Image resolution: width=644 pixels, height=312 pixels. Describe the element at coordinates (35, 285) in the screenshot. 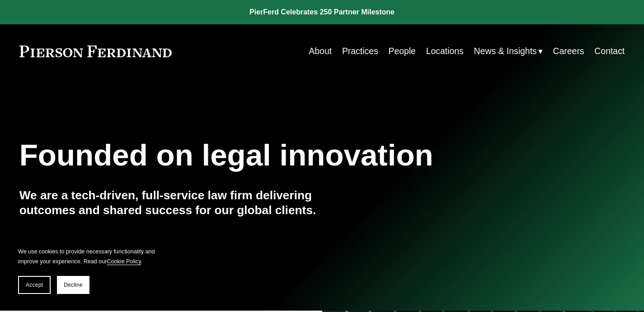

I see `button: Accept` at that location.